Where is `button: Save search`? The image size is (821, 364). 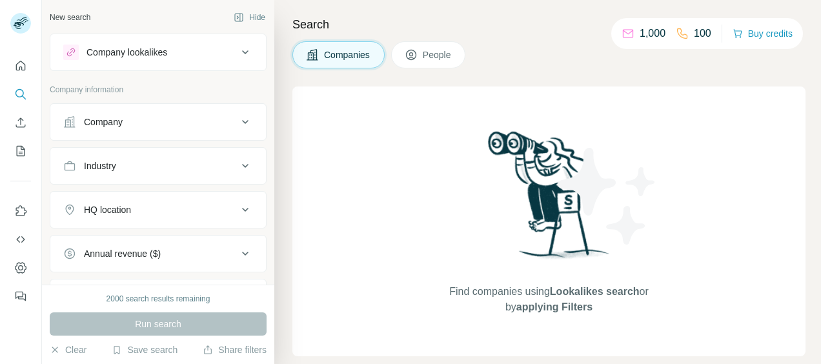
button: Save search is located at coordinates (145, 350).